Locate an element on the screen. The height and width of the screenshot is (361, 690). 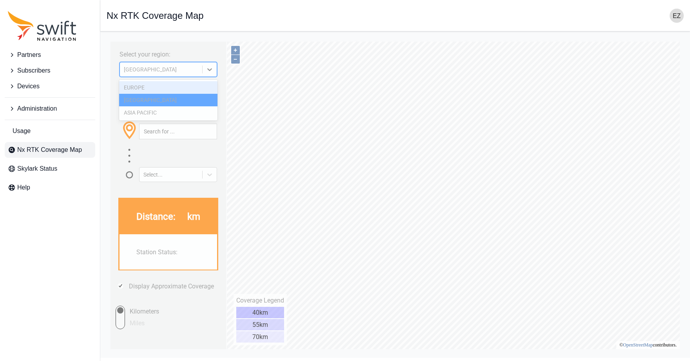
button: Devices is located at coordinates (50, 86).